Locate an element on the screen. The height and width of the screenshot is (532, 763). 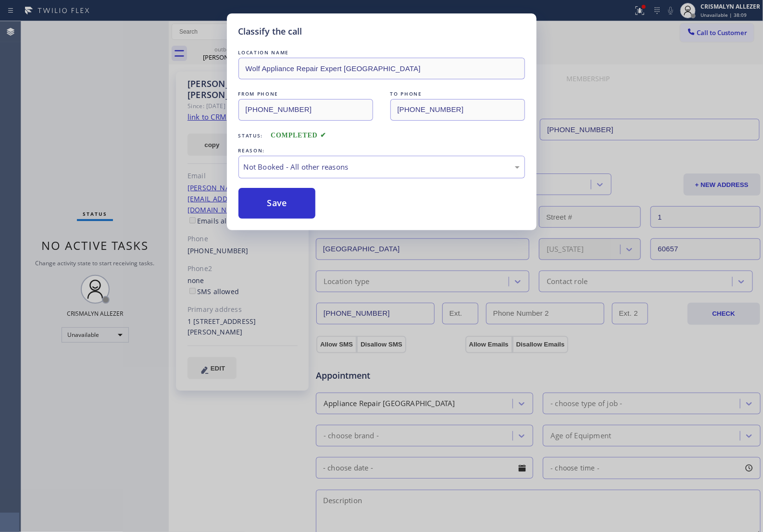
div: TO PHONE is located at coordinates (458, 94).